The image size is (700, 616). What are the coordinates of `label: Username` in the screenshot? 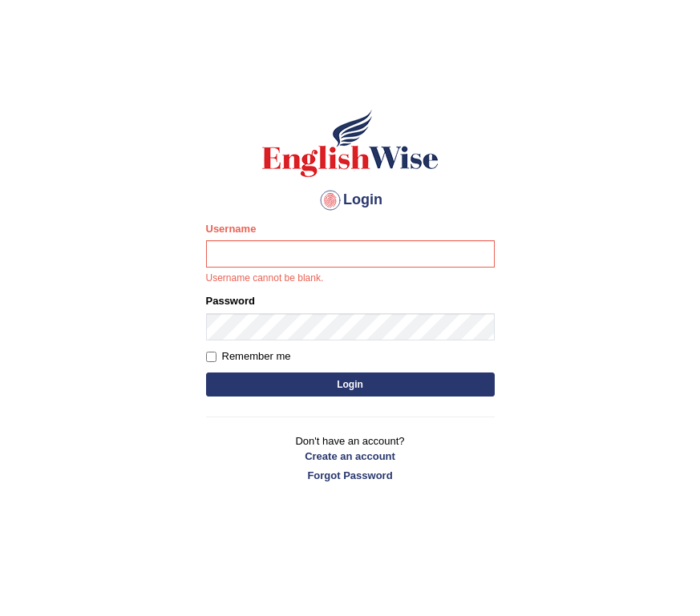 It's located at (231, 228).